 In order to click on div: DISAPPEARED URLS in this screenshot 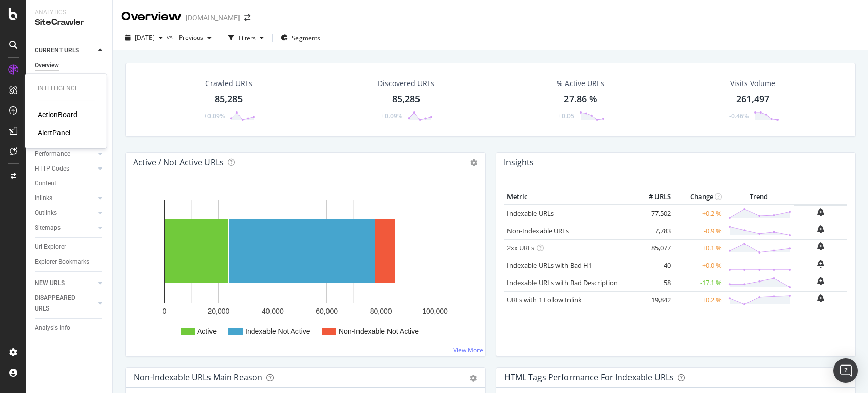, I will do `click(60, 303)`.